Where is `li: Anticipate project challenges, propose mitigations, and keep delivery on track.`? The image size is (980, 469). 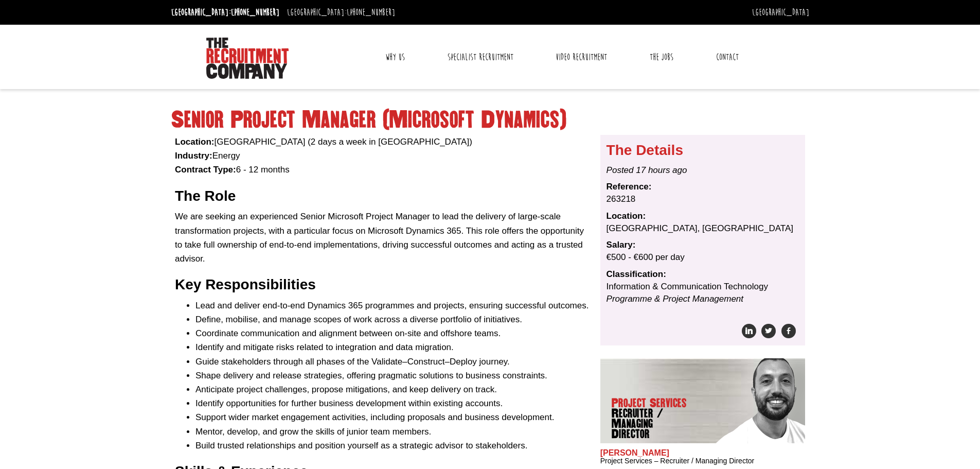
li: Anticipate project challenges, propose mitigations, and keep delivery on track. is located at coordinates (394, 389).